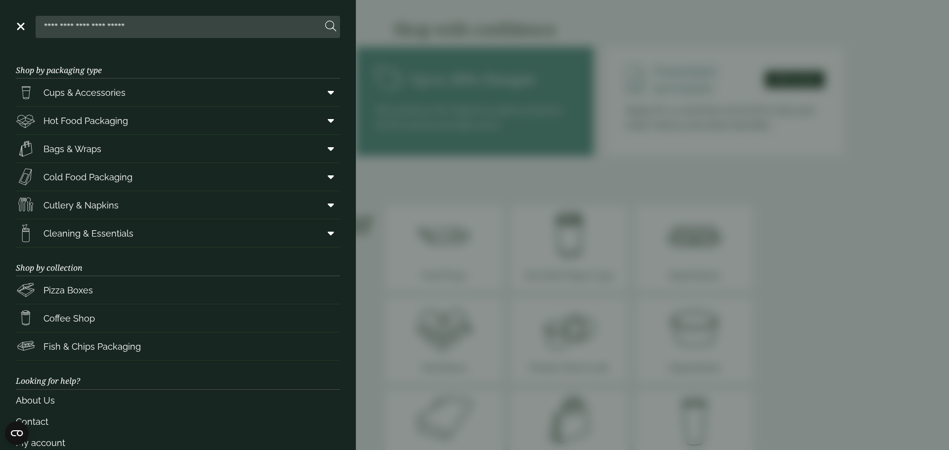  Describe the element at coordinates (178, 149) in the screenshot. I see `a: Bags & Wraps` at that location.